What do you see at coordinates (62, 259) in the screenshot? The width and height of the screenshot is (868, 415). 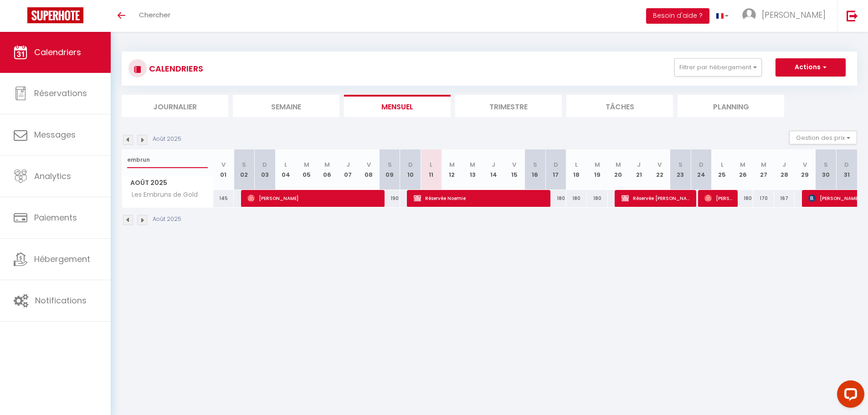 I see `span: Hébergement` at bounding box center [62, 259].